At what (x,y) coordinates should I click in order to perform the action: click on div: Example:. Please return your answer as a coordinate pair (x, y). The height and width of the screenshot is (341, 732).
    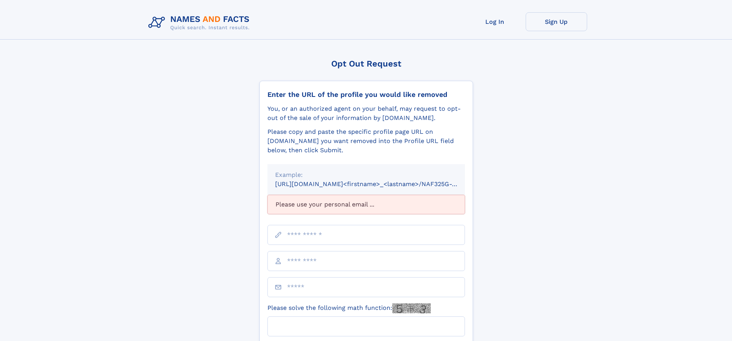
    Looking at the image, I should click on (366, 175).